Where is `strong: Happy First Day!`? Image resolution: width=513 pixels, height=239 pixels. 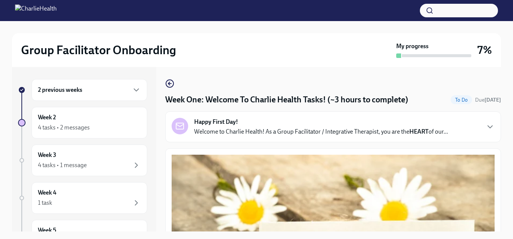 strong: Happy First Day! is located at coordinates (216, 122).